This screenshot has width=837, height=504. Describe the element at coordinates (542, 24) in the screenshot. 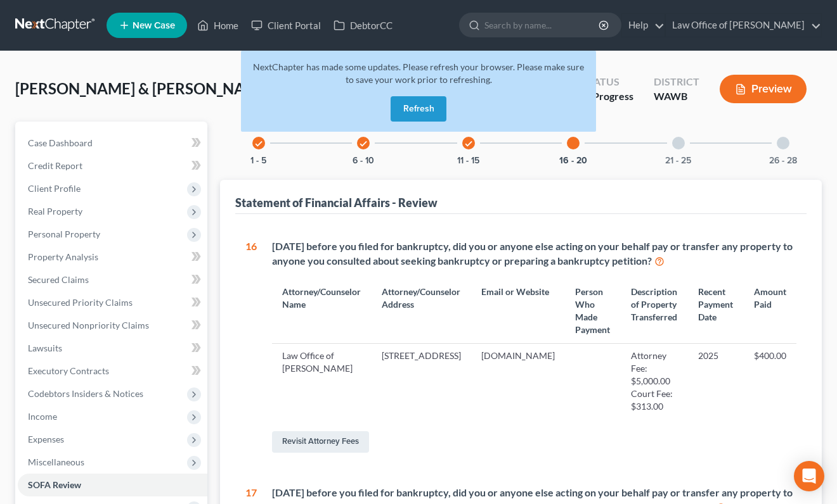

I see `input: Search by name...` at that location.